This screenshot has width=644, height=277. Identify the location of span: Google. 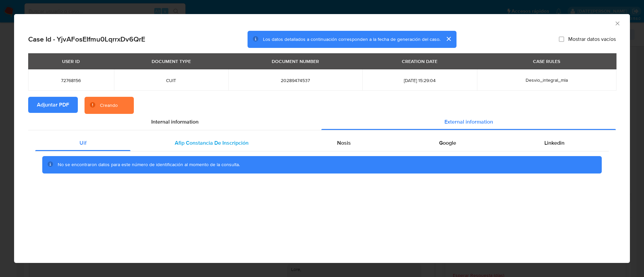
(448, 143).